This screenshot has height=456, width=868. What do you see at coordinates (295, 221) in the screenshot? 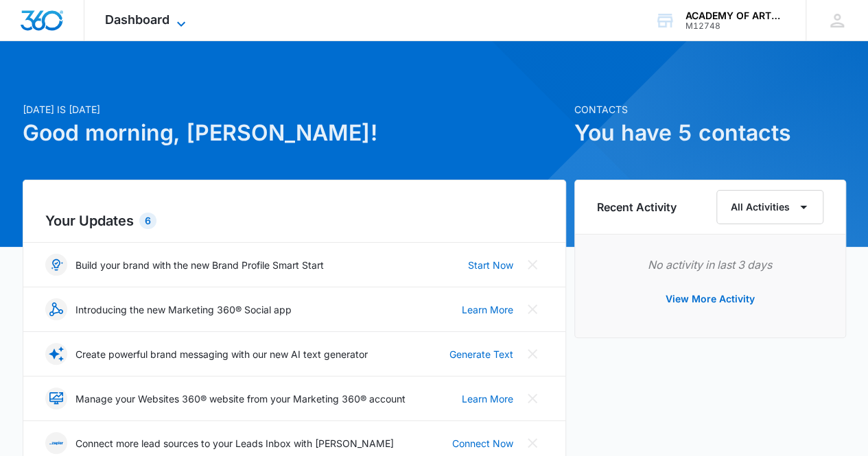
I see `h2: Your Updates` at bounding box center [295, 221].